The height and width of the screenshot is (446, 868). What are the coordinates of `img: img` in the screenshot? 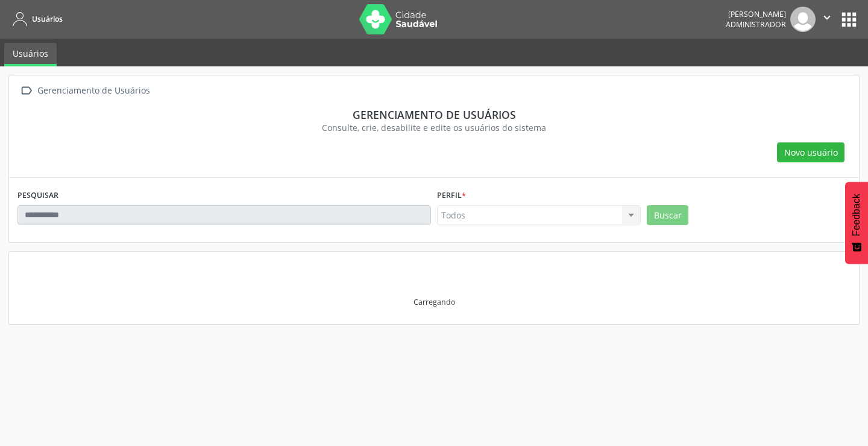 It's located at (803, 19).